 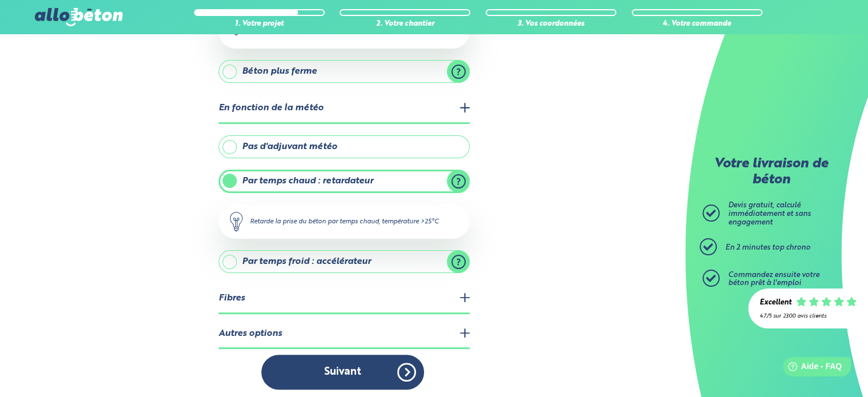 What do you see at coordinates (259, 24) in the screenshot?
I see `div: 1. Votre projet` at bounding box center [259, 24].